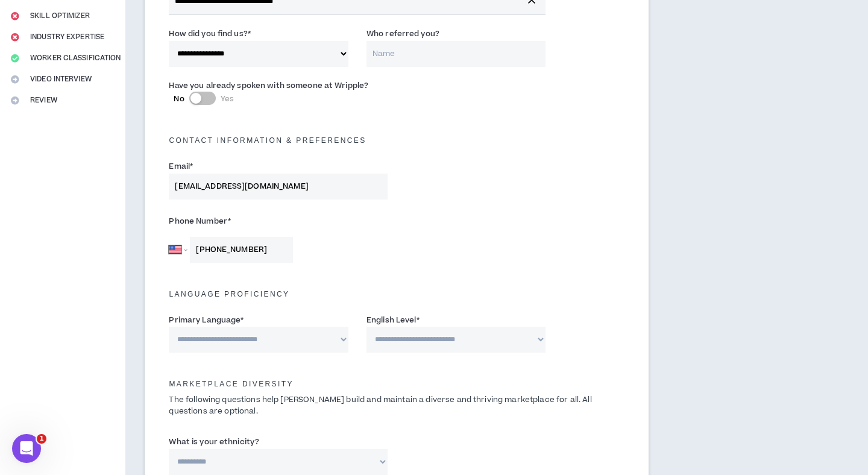 This screenshot has height=475, width=868. I want to click on label: Phone Number, so click(278, 221).